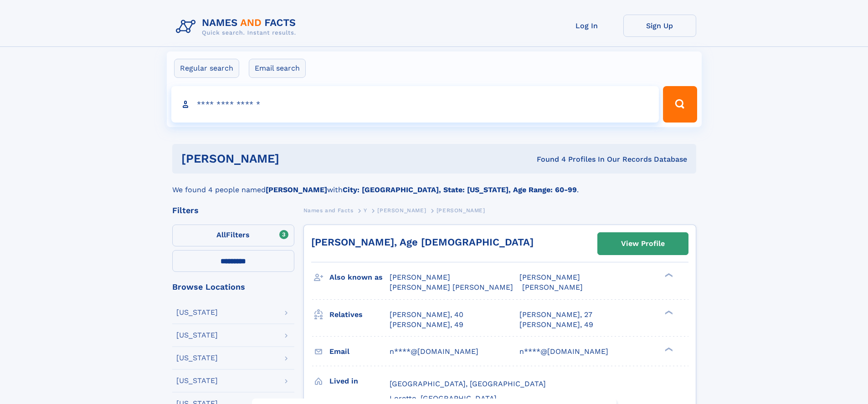 The image size is (868, 404). Describe the element at coordinates (359, 315) in the screenshot. I see `h3: Relatives` at that location.